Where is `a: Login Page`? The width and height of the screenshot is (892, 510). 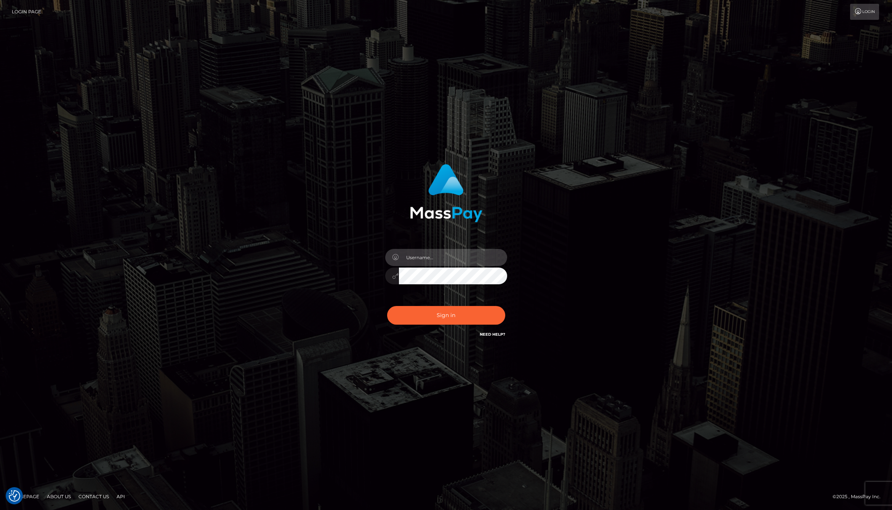 a: Login Page is located at coordinates (26, 12).